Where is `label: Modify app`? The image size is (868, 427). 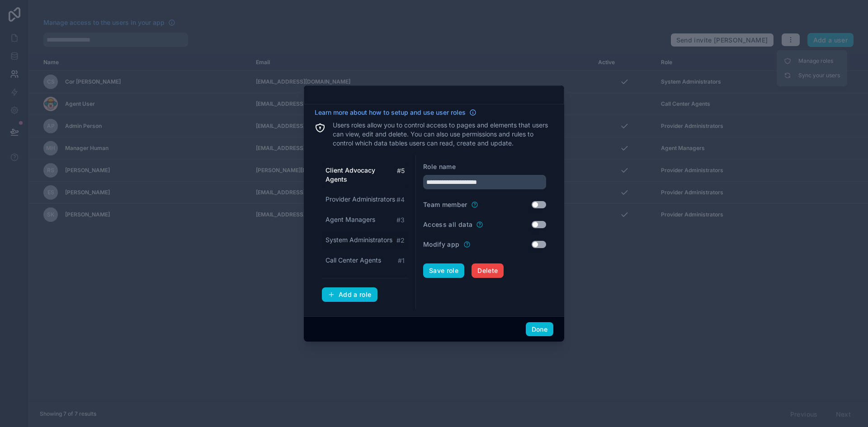 label: Modify app is located at coordinates (441, 244).